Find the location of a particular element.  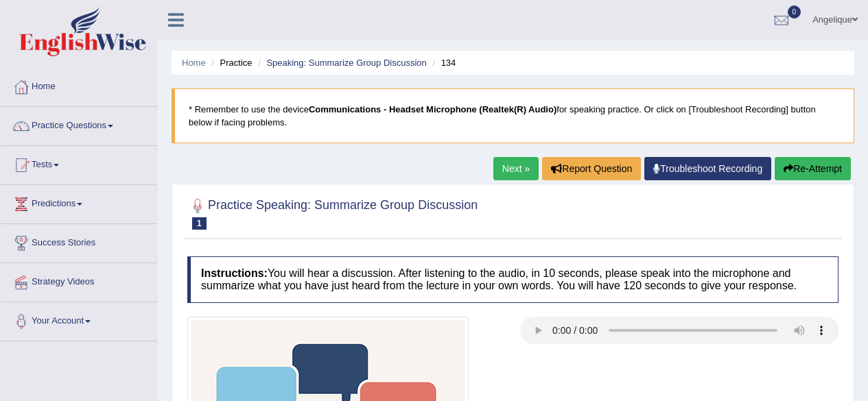

blockquote: * Remember to use the device for speaking practice. Or click on [Troubleshoot Recording] button b... is located at coordinates (512, 116).